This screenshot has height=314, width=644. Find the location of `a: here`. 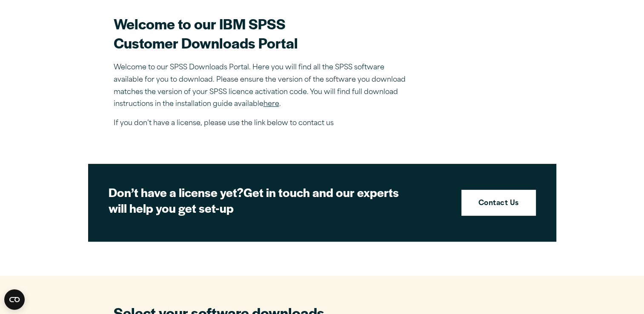

a: here is located at coordinates (271, 105).